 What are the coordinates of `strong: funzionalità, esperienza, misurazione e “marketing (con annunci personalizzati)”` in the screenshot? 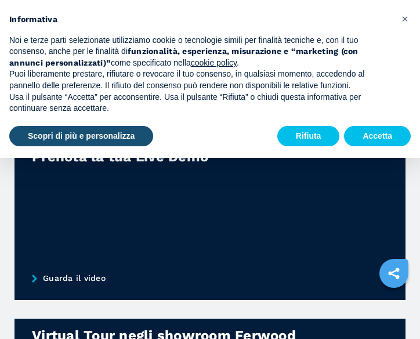 It's located at (184, 57).